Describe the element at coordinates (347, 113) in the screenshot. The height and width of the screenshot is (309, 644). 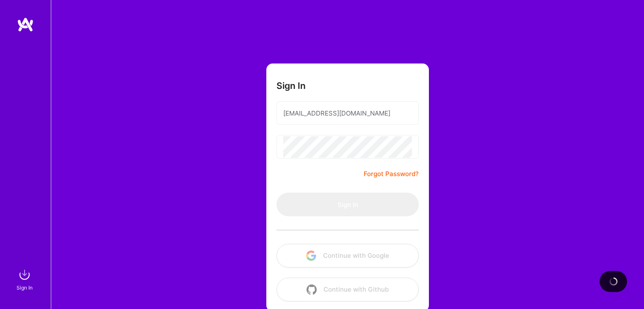
I see `input: Email...` at that location.